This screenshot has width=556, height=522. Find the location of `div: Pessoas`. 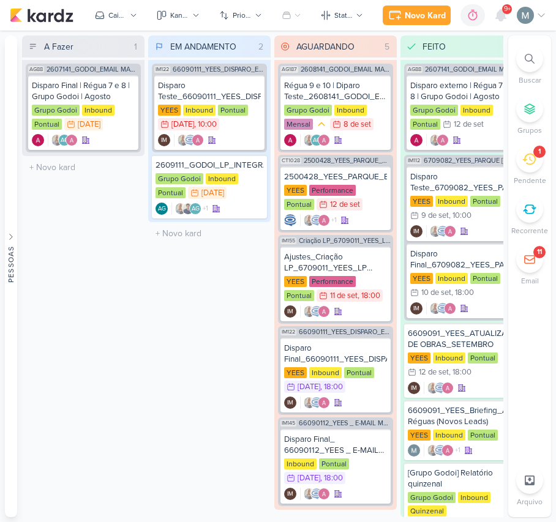

div: Pessoas is located at coordinates (11, 264).